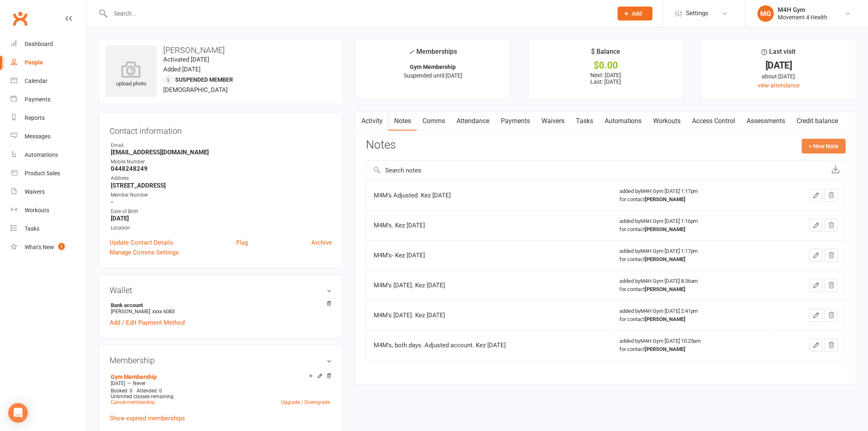 The width and height of the screenshot is (868, 431). Describe the element at coordinates (121, 391) in the screenshot. I see `span: Booked: 0` at that location.